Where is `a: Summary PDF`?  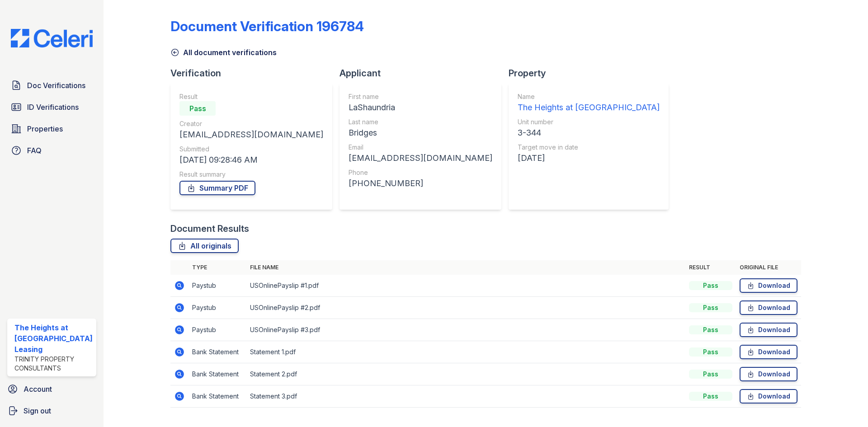
a: Summary PDF is located at coordinates (218, 188).